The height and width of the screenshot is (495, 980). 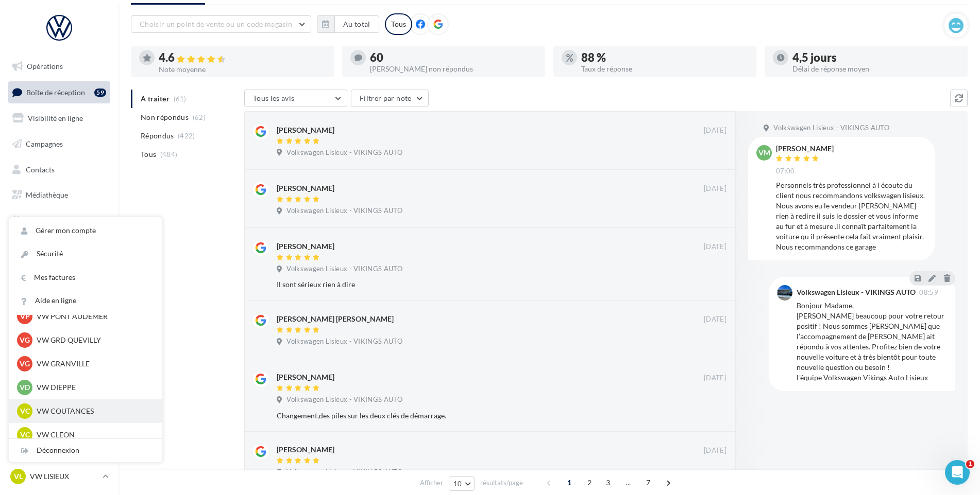 What do you see at coordinates (59, 119) in the screenshot?
I see `a: Visibilité en ligne` at bounding box center [59, 119].